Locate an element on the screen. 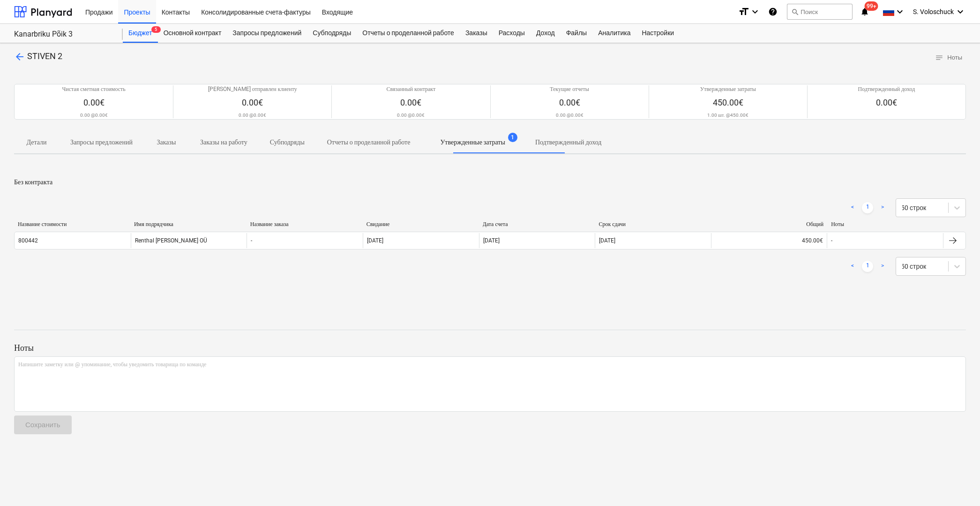 Image resolution: width=980 pixels, height=506 pixels. span: notes is located at coordinates (939, 58).